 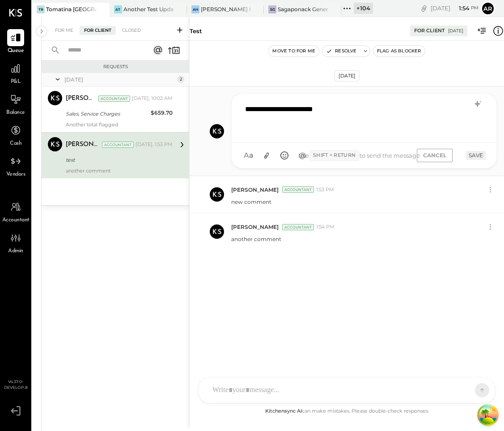 I want to click on div: $659.70, so click(x=161, y=113).